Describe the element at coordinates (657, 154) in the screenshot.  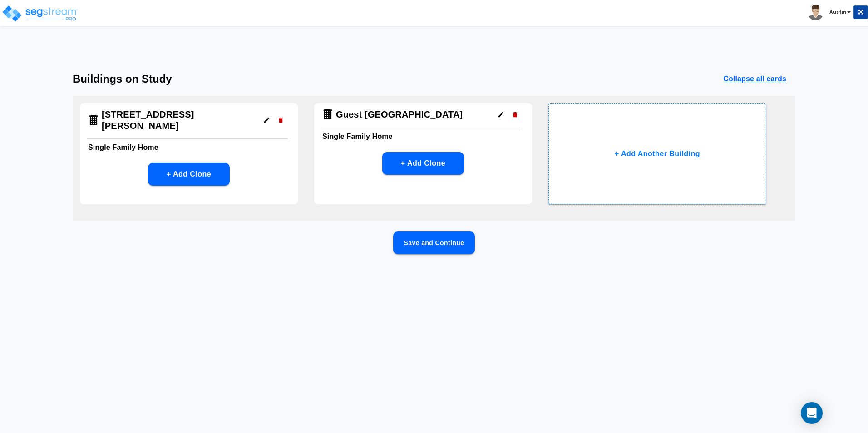
I see `button: + Add Another Building` at that location.